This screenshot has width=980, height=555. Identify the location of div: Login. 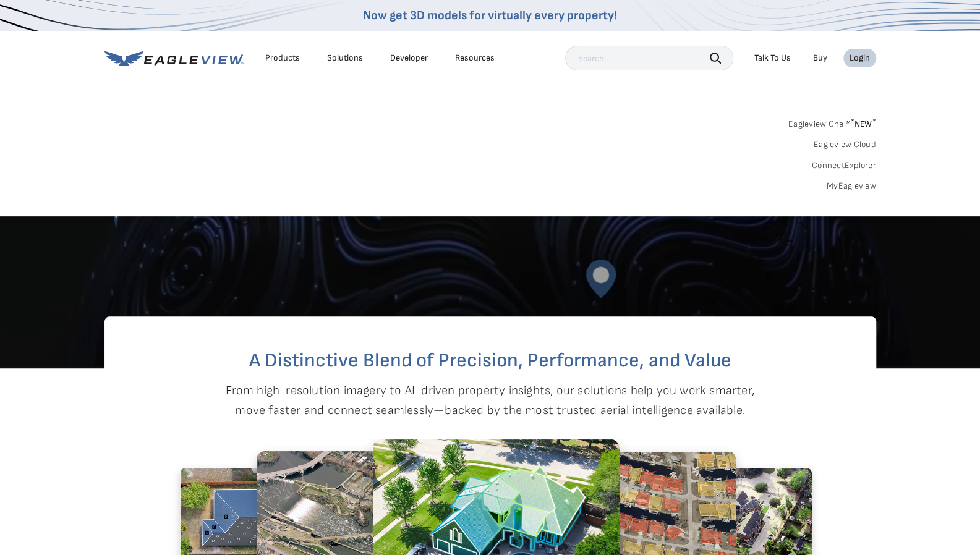
(860, 59).